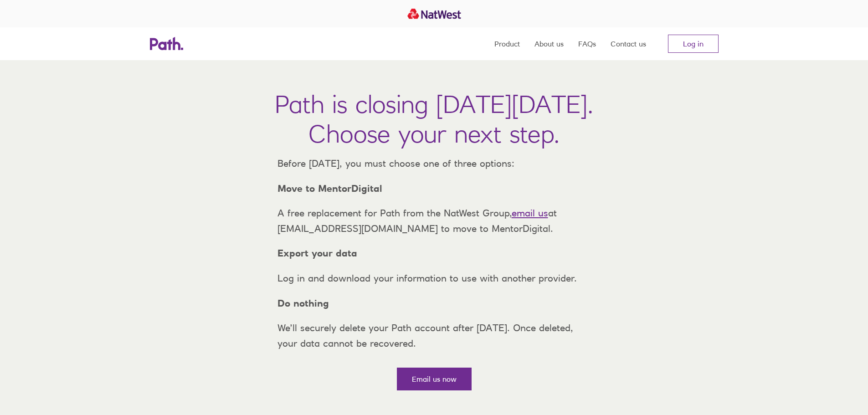  I want to click on strong: Export your data, so click(317, 253).